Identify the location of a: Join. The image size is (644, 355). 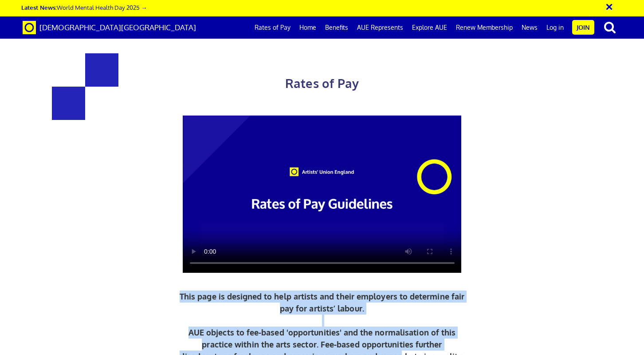
(583, 27).